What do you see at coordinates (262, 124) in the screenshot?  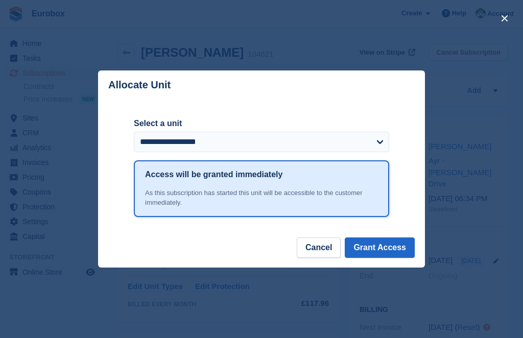 I see `label: Select a unit` at bounding box center [262, 124].